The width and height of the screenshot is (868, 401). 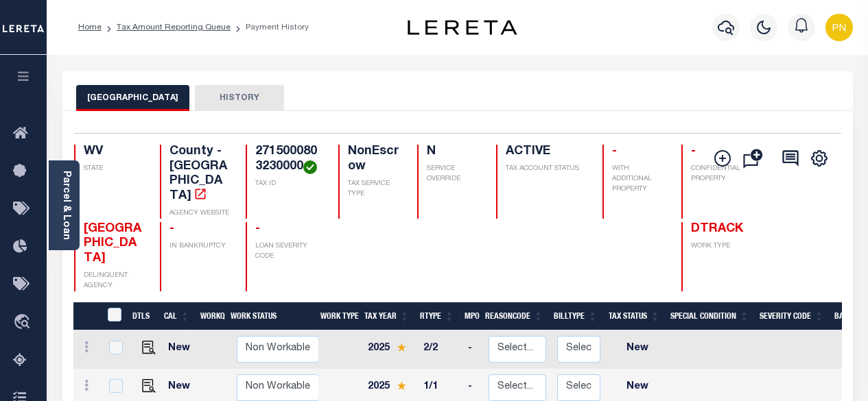 What do you see at coordinates (288, 184) in the screenshot?
I see `p: TAX ID` at bounding box center [288, 184].